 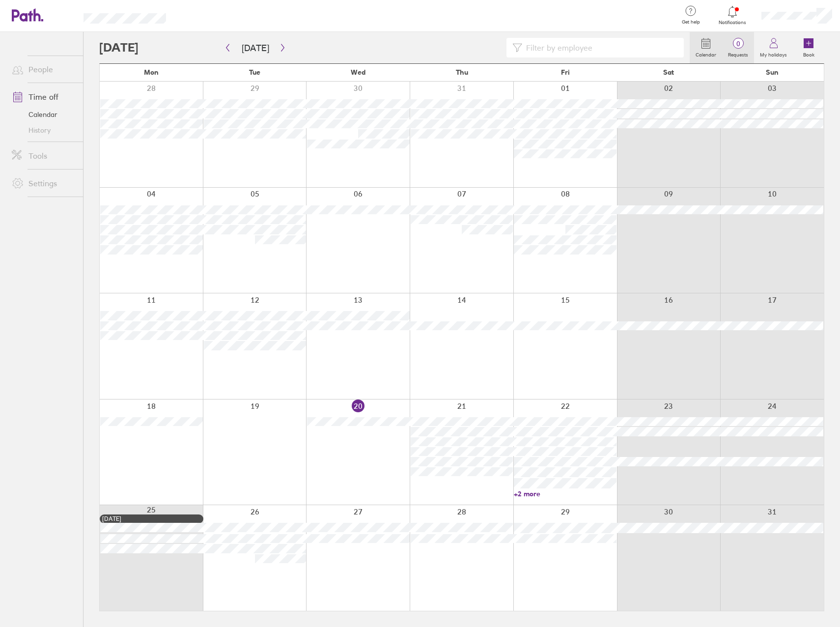 What do you see at coordinates (669, 72) in the screenshot?
I see `span: Sat` at bounding box center [669, 72].